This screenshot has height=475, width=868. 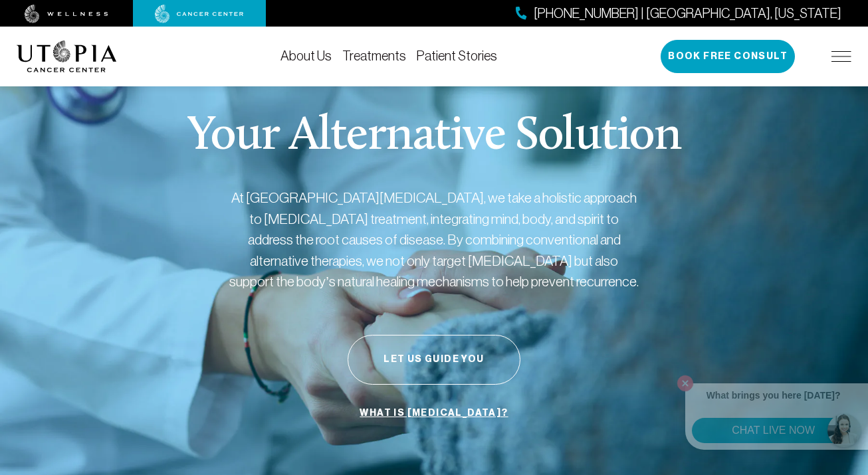 What do you see at coordinates (66, 14) in the screenshot?
I see `img: wellness` at bounding box center [66, 14].